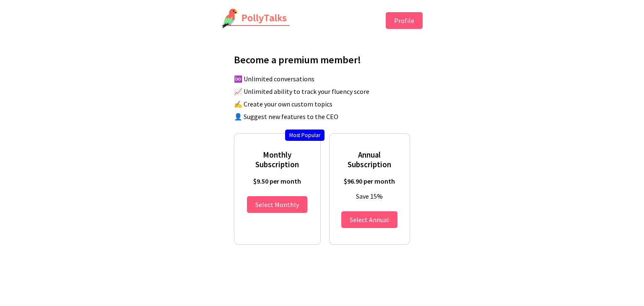 The height and width of the screenshot is (306, 644). I want to click on h3: Annual Subscription, so click(370, 159).